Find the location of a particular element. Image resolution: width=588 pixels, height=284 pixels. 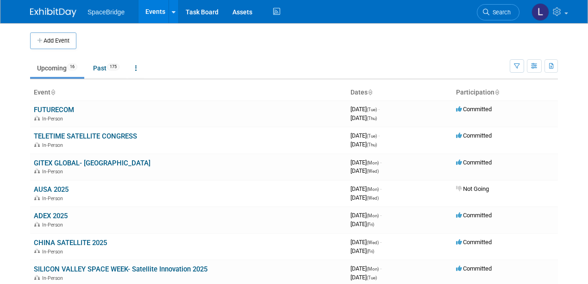

a: FUTURECOM is located at coordinates (54, 110).